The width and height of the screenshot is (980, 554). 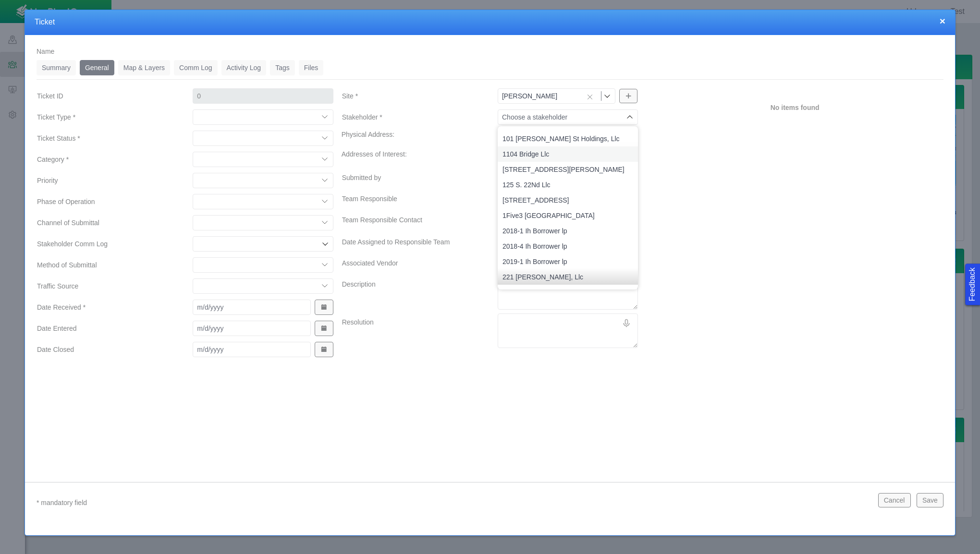 I want to click on label: Date Entered, so click(x=107, y=328).